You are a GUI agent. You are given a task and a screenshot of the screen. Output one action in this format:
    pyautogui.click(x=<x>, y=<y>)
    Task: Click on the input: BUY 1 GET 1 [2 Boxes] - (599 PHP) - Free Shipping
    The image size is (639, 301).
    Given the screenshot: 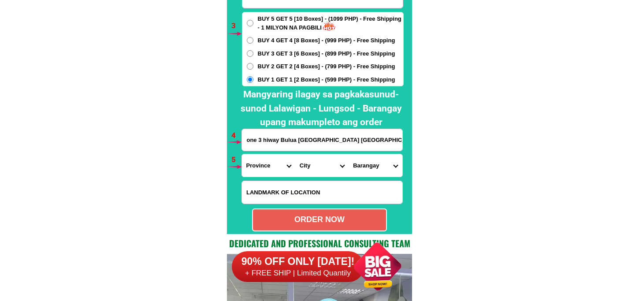 What is the action you would take?
    pyautogui.click(x=250, y=79)
    